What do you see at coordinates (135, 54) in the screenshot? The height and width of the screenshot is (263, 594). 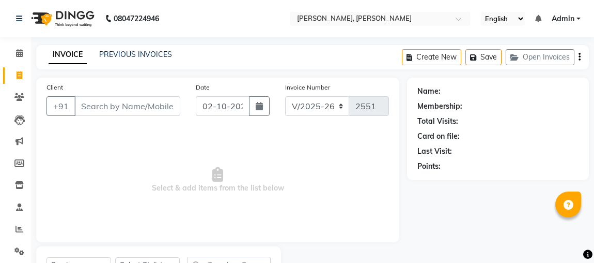 I see `a: PREVIOUS INVOICES` at bounding box center [135, 54].